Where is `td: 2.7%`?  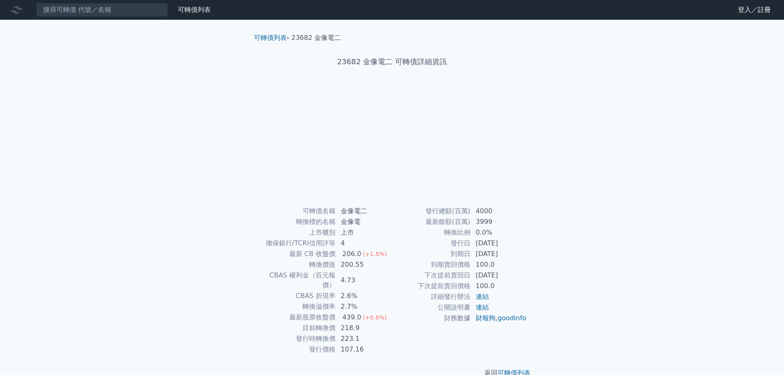 td: 2.7% is located at coordinates (364, 307).